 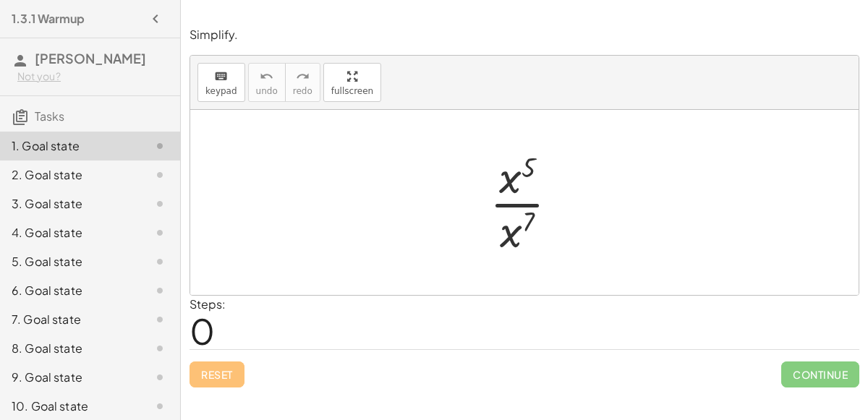 What do you see at coordinates (220, 77) in the screenshot?
I see `i: keyboard` at bounding box center [220, 77].